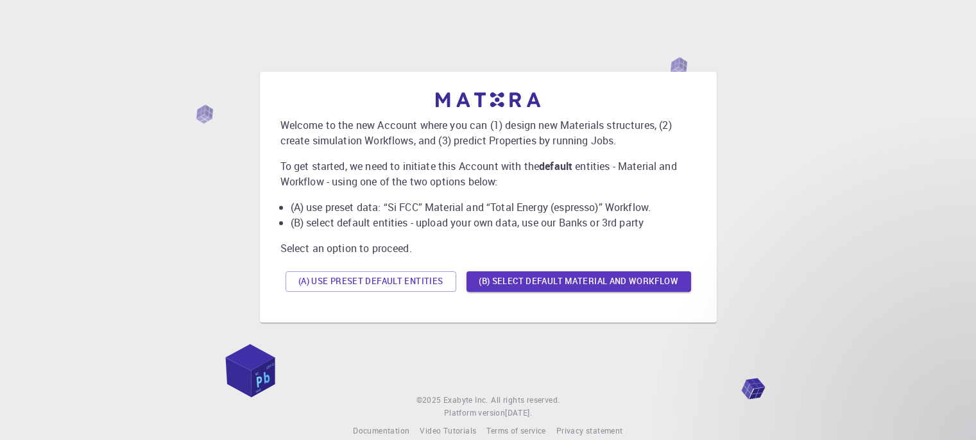  Describe the element at coordinates (516, 430) in the screenshot. I see `span: Terms of service` at that location.